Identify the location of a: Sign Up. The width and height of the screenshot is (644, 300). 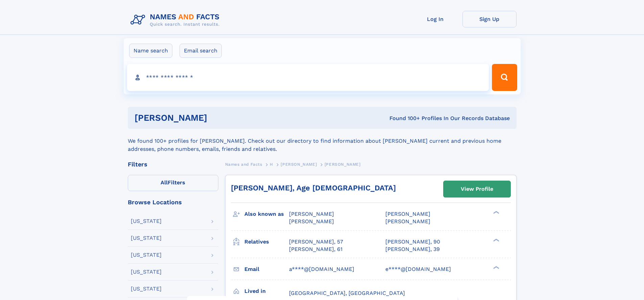
(490, 19).